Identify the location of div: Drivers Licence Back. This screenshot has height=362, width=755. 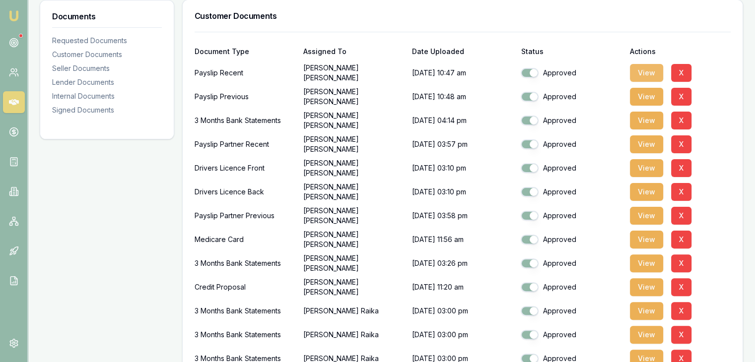
(245, 192).